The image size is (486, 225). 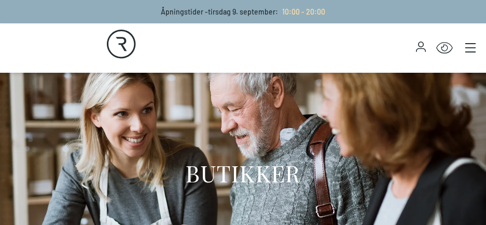 What do you see at coordinates (471, 48) in the screenshot?
I see `button: Main menu` at bounding box center [471, 48].